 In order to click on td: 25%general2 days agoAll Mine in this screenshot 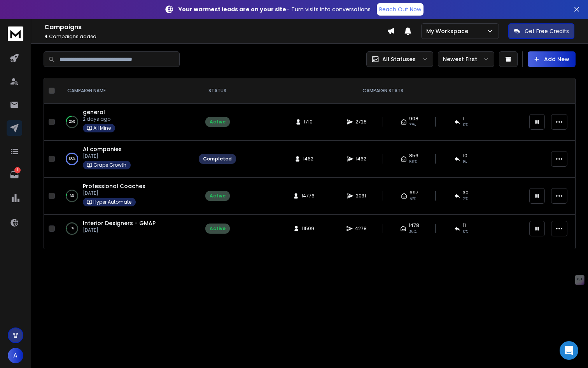, I will do `click(126, 122)`.